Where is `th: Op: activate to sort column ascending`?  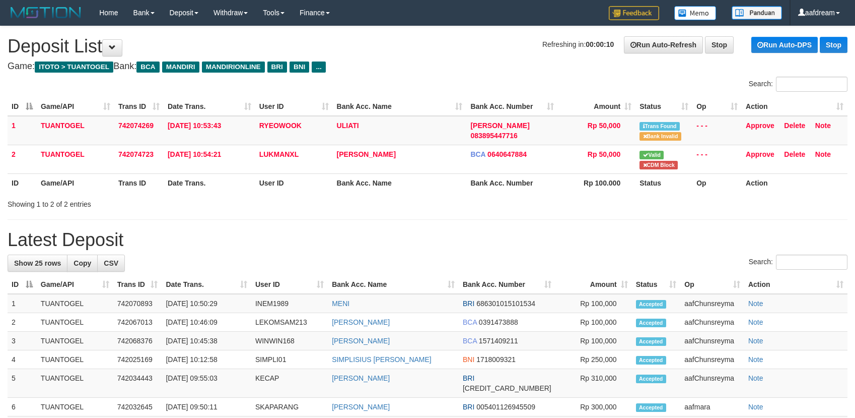 th: Op: activate to sort column ascending is located at coordinates (717, 106).